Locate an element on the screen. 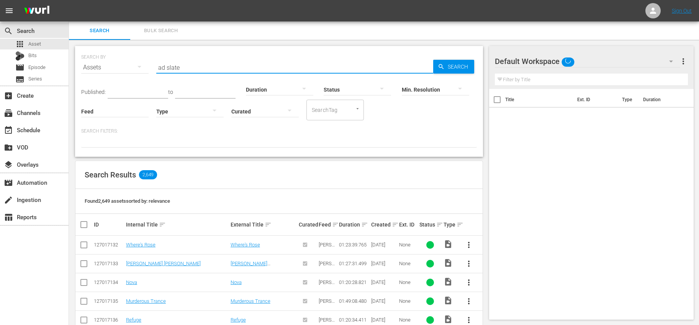 Image resolution: width=699 pixels, height=325 pixels. a: Murderous Trance is located at coordinates (250, 301).